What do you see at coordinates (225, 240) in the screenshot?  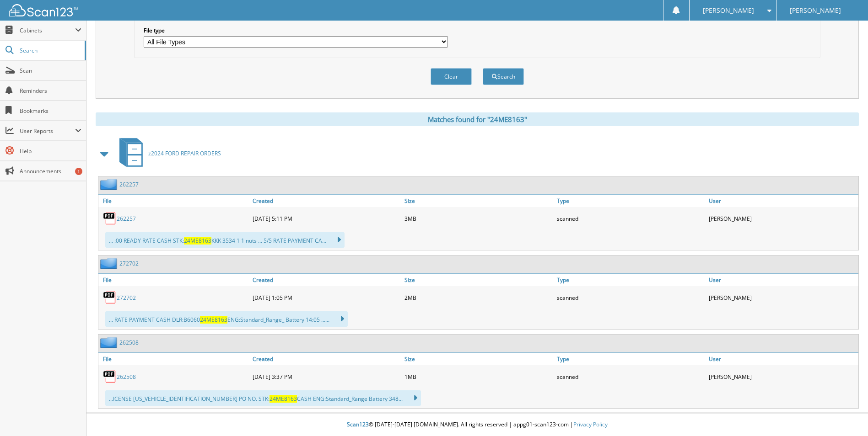 I see `div: ... :00 READY RATE CASH STK: KKK 3534 1 1 nuts ... 5/5 RATE PAYMENT CA...` at bounding box center [225, 240].